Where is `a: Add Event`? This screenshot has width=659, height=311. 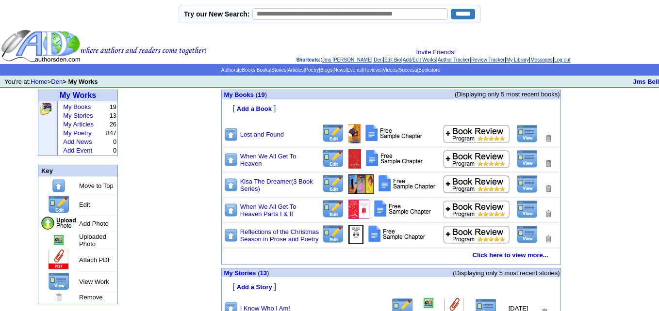
a: Add Event is located at coordinates (78, 150).